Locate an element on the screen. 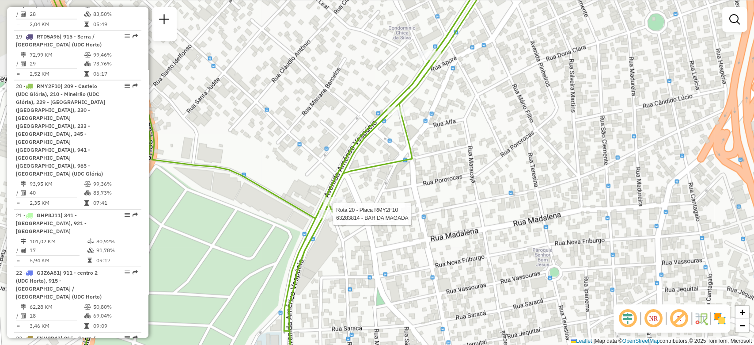  a: Leaflet is located at coordinates (581, 341).